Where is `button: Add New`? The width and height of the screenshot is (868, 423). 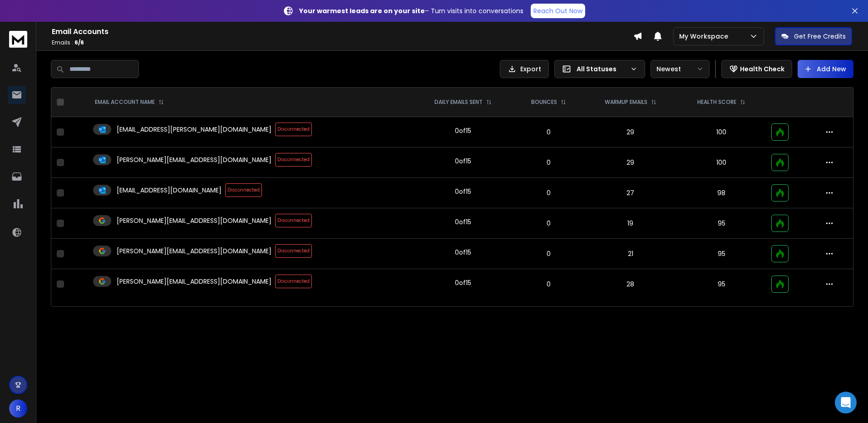 button: Add New is located at coordinates (825, 69).